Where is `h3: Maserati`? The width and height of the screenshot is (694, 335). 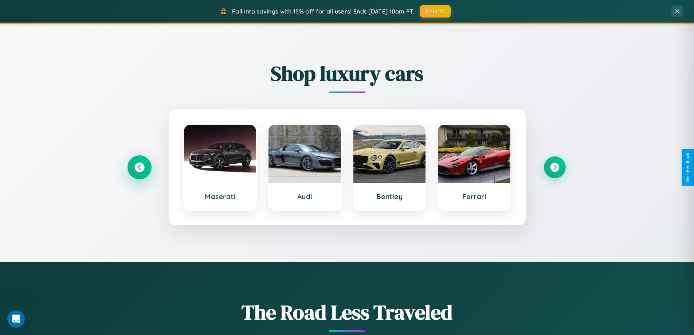 h3: Maserati is located at coordinates (220, 196).